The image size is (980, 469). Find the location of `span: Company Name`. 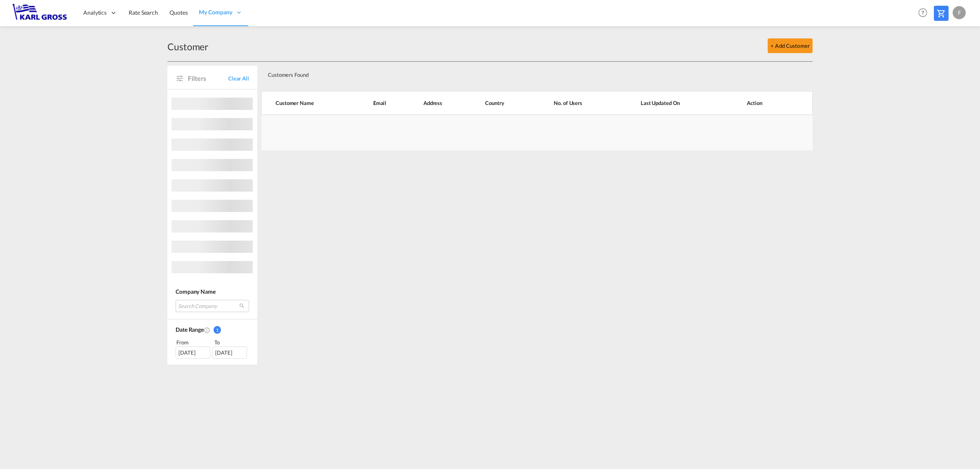

span: Company Name is located at coordinates (196, 292).